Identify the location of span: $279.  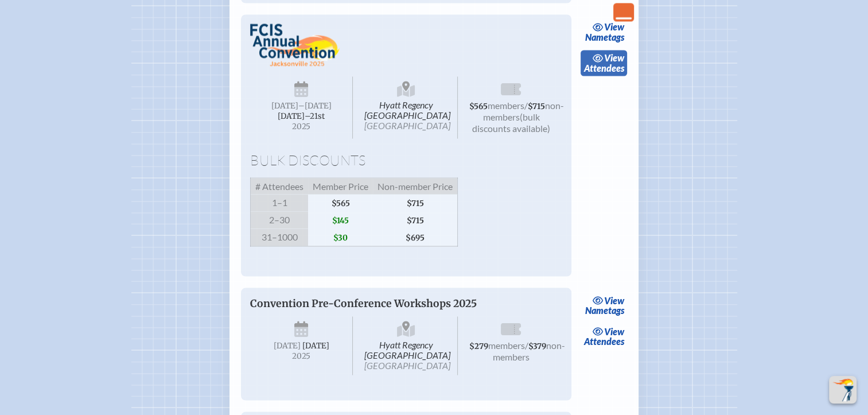
(478, 345).